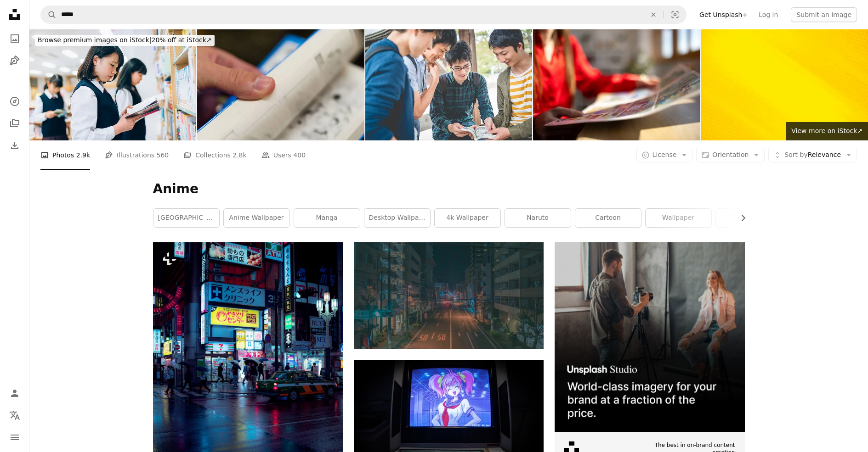  Describe the element at coordinates (14, 145) in the screenshot. I see `a: Download History` at that location.